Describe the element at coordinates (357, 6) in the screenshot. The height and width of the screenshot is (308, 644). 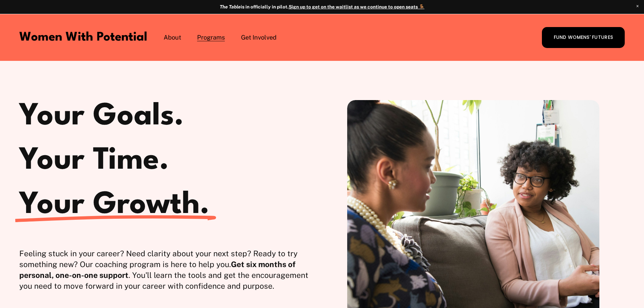
I see `a: Sign up to get on the waitlist as we continue to open seats 🪑` at that location.